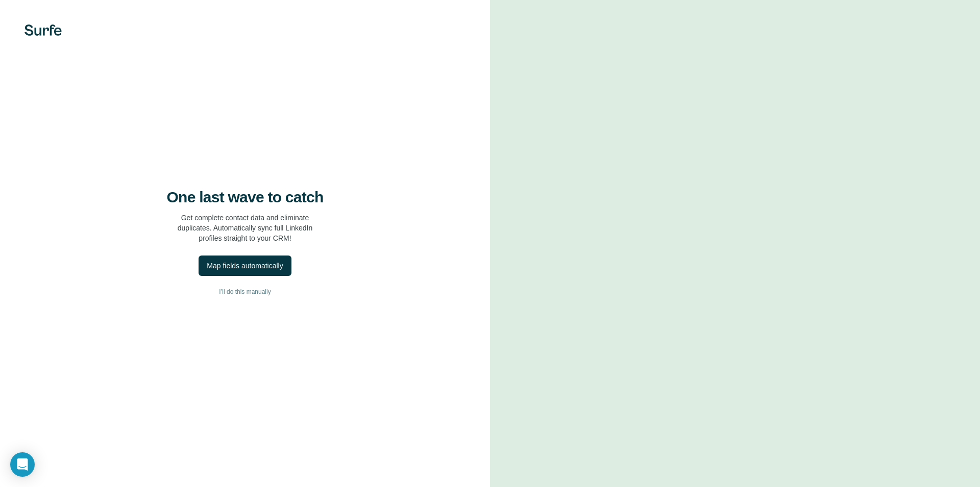 Image resolution: width=980 pixels, height=487 pixels. What do you see at coordinates (245, 266) in the screenshot?
I see `div: Map fields automatically` at bounding box center [245, 266].